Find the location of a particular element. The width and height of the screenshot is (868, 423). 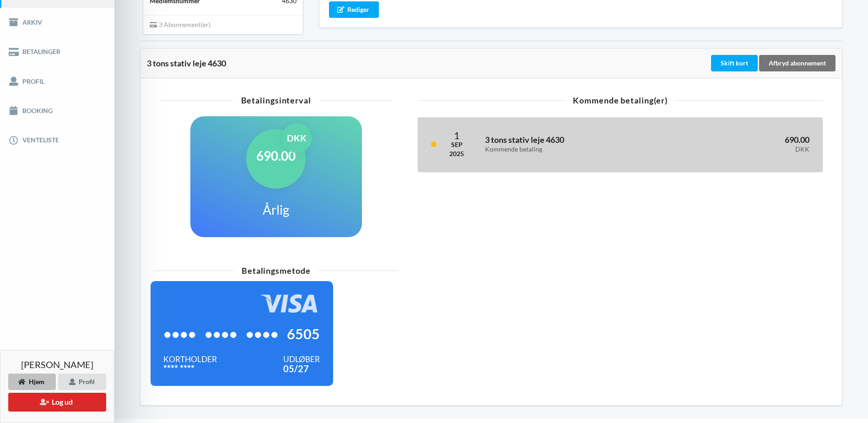

h1: 690.00 is located at coordinates (276, 155).